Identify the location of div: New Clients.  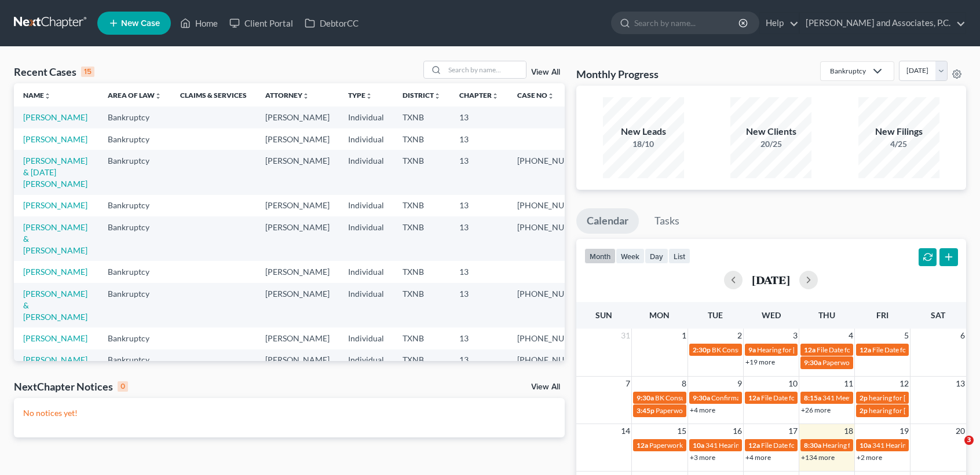
(771, 131).